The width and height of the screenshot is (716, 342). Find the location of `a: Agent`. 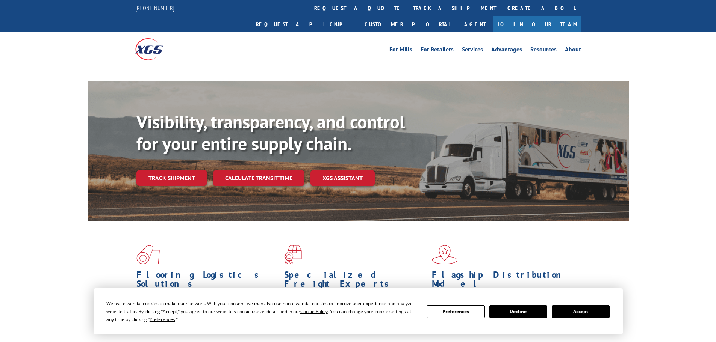

a: Agent is located at coordinates (475, 24).